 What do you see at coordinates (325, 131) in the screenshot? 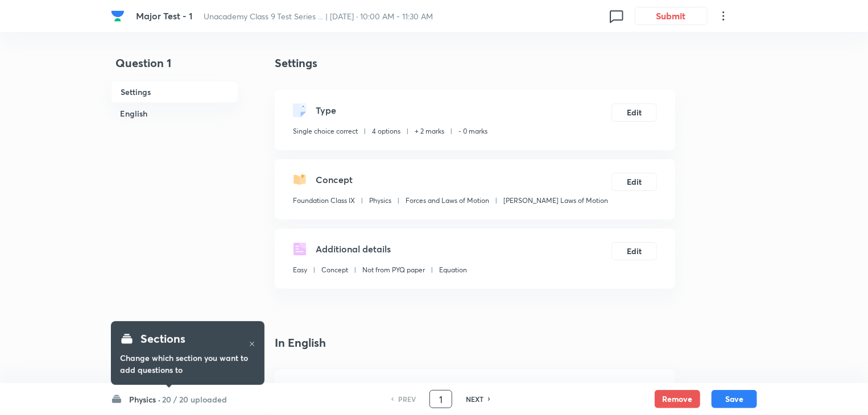
I see `p: Single choice correct` at bounding box center [325, 131].